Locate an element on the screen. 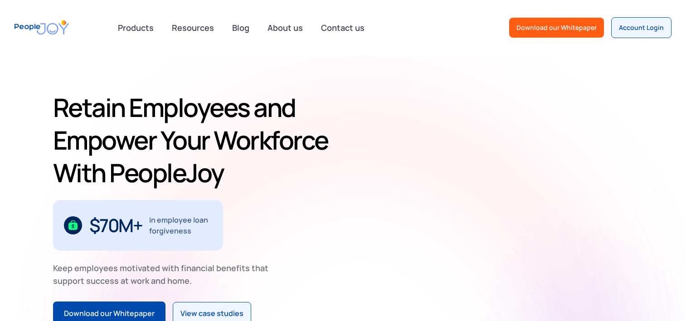 This screenshot has height=321, width=686. a: Account Login is located at coordinates (641, 28).